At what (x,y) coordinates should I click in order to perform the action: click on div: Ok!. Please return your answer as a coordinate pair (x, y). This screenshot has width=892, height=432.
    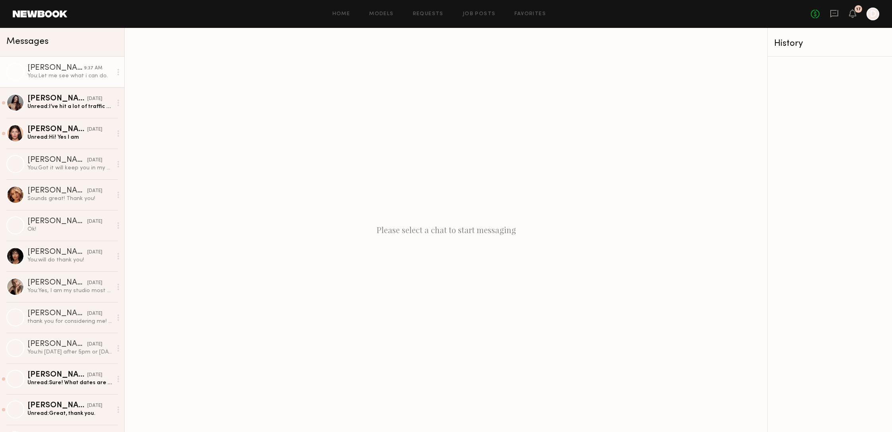
    Looking at the image, I should click on (70, 229).